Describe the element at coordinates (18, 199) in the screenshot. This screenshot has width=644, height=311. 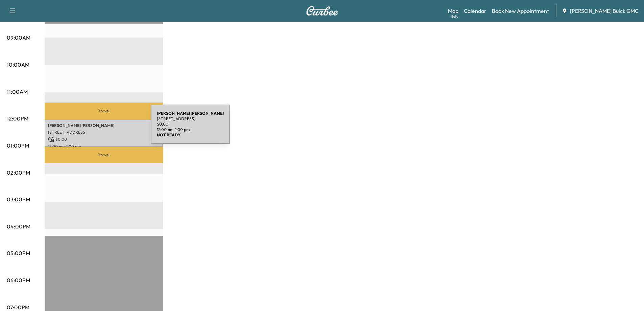
I see `p: 03:00PM` at that location.